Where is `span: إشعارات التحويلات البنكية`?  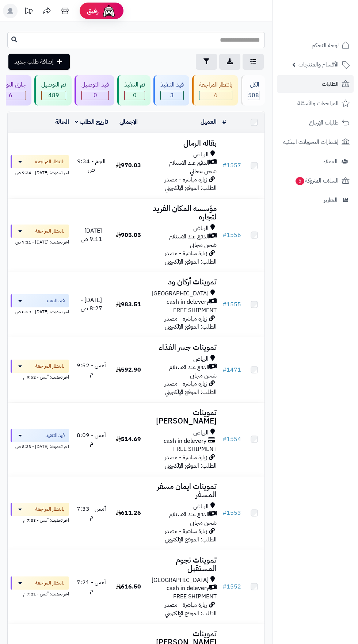 span: إشعارات التحويلات البنكية is located at coordinates (311, 142).